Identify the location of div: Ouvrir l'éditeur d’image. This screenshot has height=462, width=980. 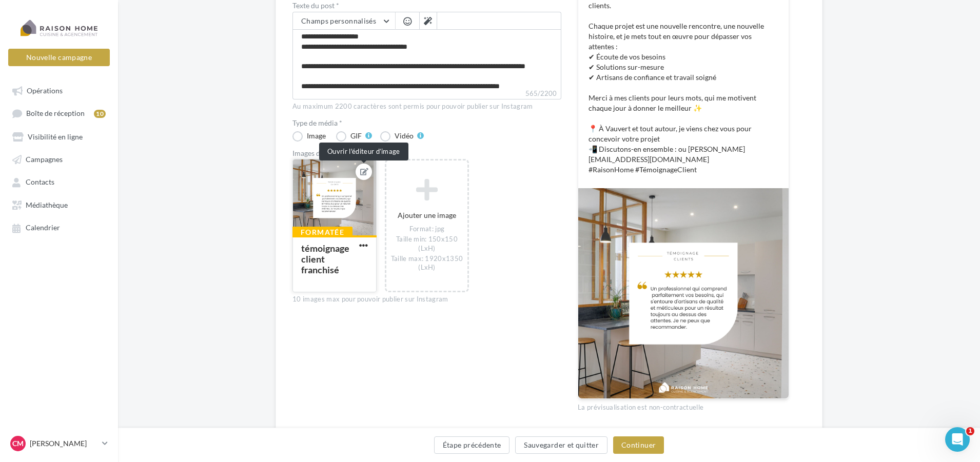
(363, 151).